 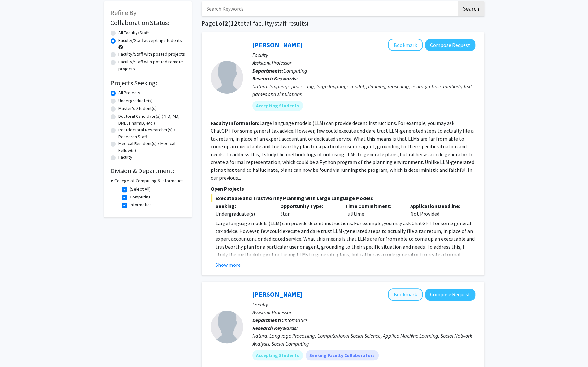 What do you see at coordinates (148, 171) in the screenshot?
I see `h2: Division & Department:` at bounding box center [148, 171].